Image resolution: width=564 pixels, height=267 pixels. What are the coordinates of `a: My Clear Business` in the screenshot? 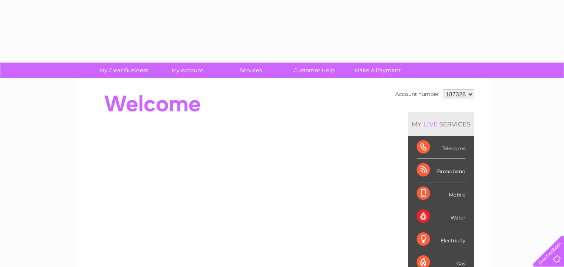 It's located at (124, 70).